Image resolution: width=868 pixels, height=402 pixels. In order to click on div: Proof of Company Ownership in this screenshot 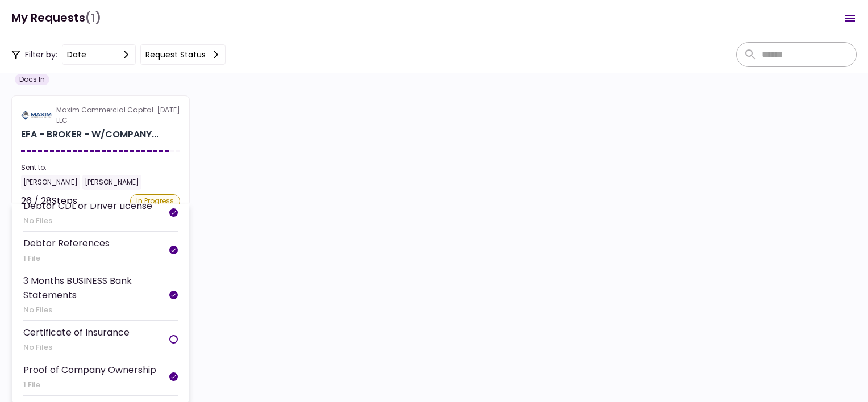, I will do `click(90, 370)`.